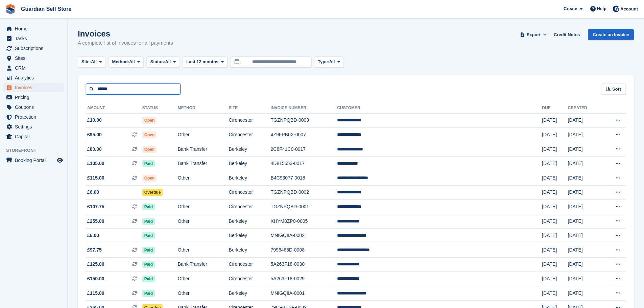 This screenshot has width=644, height=308. What do you see at coordinates (96, 278) in the screenshot?
I see `span: £150.00` at bounding box center [96, 278].